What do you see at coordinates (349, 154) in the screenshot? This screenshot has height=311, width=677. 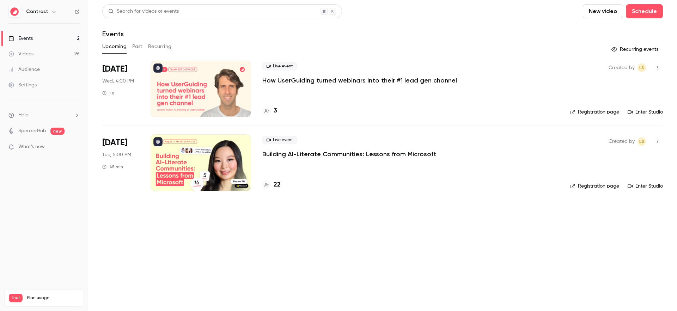 I see `p: Building AI-Literate Communities: Lessons from Microsoft` at bounding box center [349, 154].